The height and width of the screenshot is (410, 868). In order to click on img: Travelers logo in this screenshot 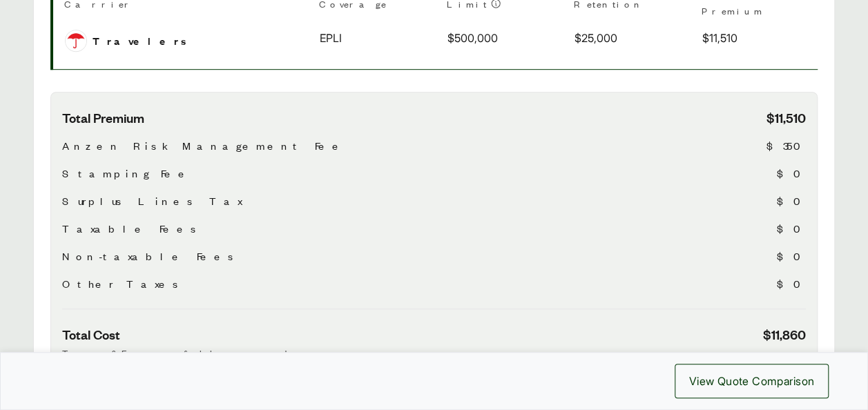, I will do `click(76, 41)`.